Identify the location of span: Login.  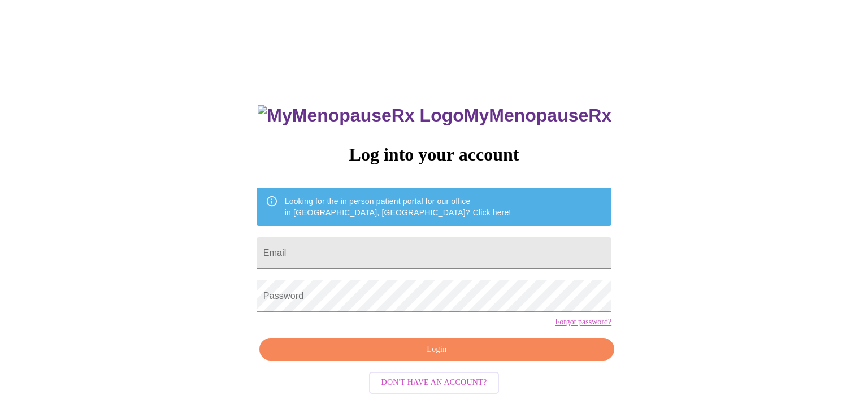
(437, 349).